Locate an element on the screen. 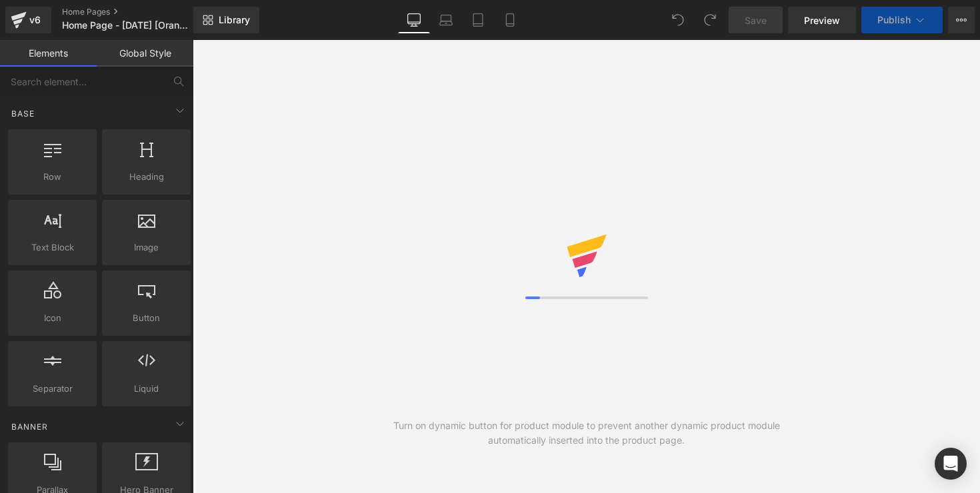 Image resolution: width=980 pixels, height=493 pixels. a: Desktop is located at coordinates (414, 20).